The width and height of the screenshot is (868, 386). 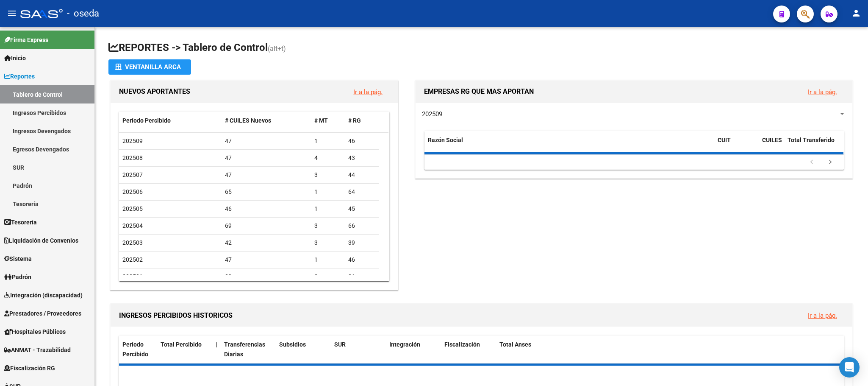 What do you see at coordinates (293, 344) in the screenshot?
I see `span: Subsidios` at bounding box center [293, 344].